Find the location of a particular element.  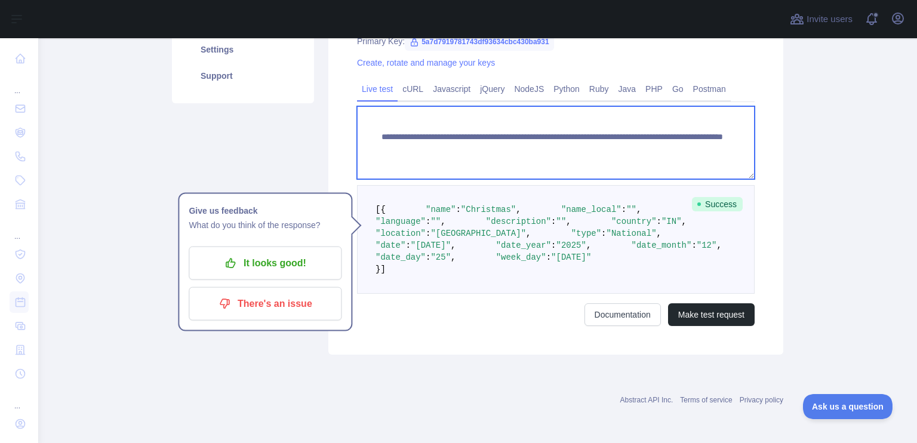

a: Settings is located at coordinates (243, 50).